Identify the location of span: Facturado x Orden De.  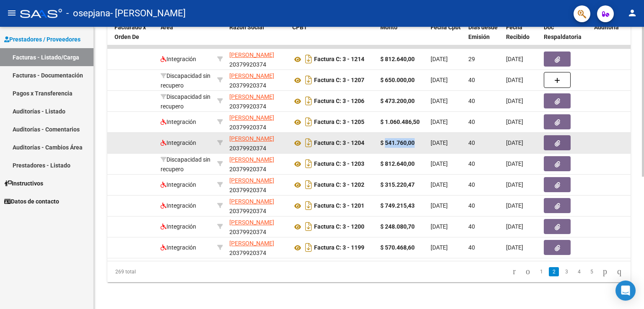
(130, 32).